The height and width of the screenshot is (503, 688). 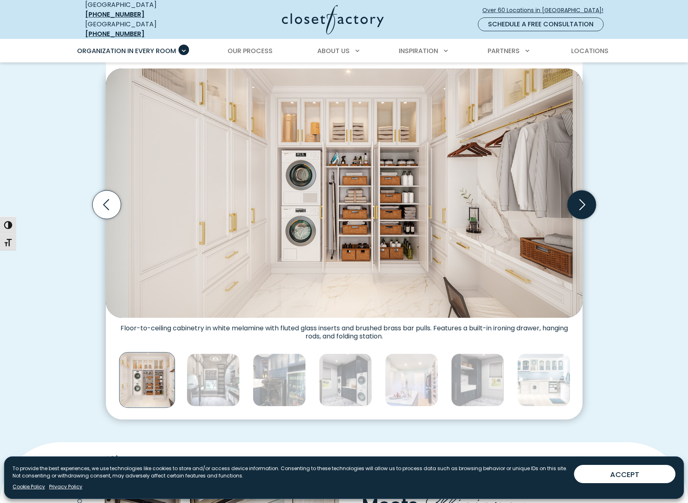 What do you see at coordinates (503, 51) in the screenshot?
I see `span: Partners` at bounding box center [503, 51].